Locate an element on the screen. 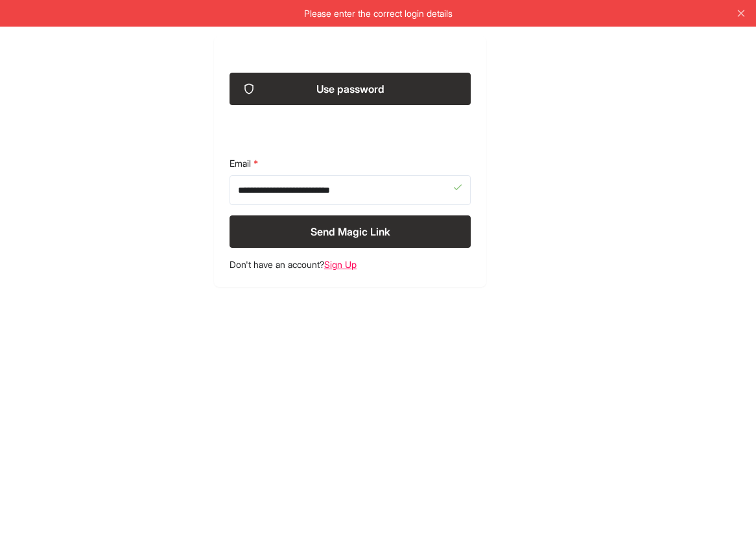  label: Email is located at coordinates (350, 163).